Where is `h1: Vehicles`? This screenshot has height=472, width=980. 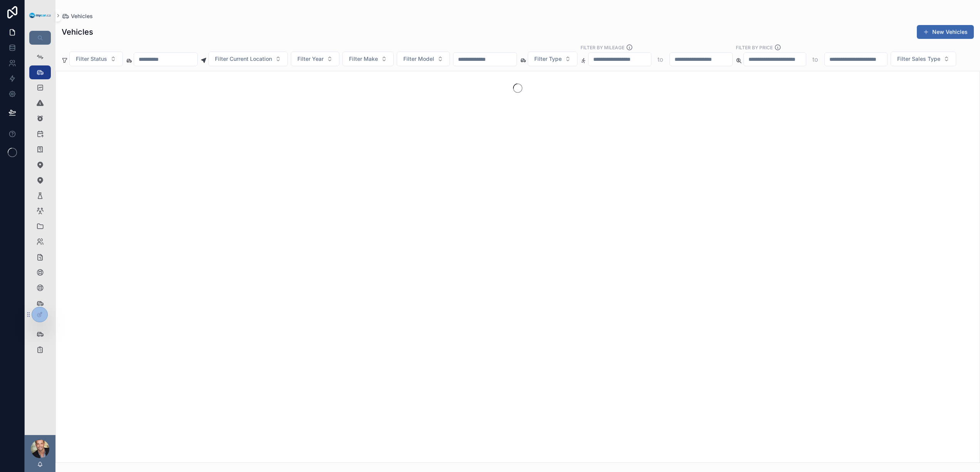 h1: Vehicles is located at coordinates (77, 32).